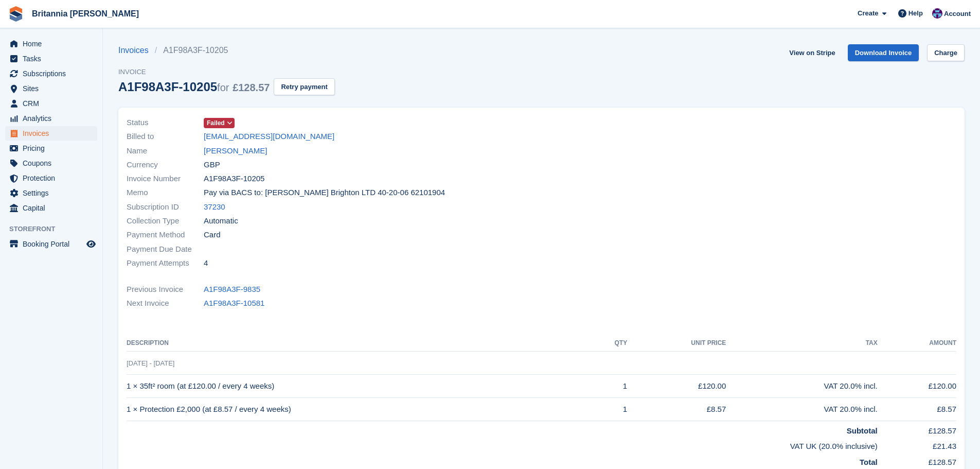 The height and width of the screenshot is (469, 980). Describe the element at coordinates (54, 104) in the screenshot. I see `span: CRM` at that location.